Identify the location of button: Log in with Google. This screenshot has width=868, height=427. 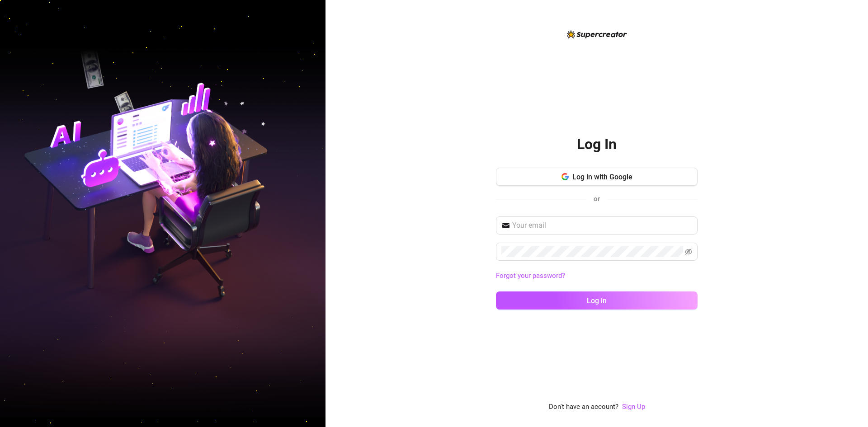
(597, 176).